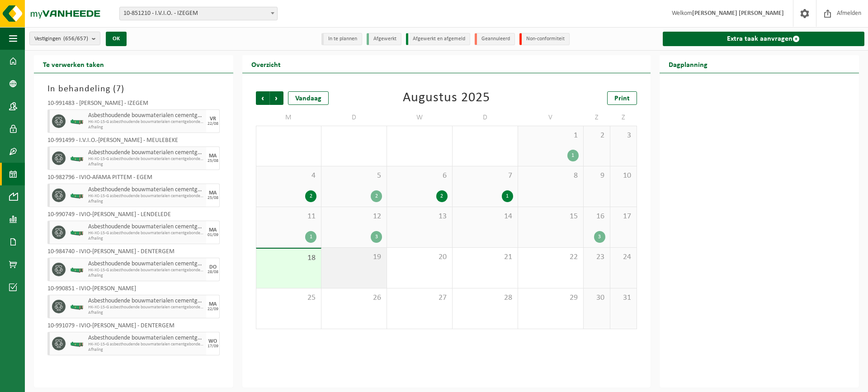  Describe the element at coordinates (288, 217) in the screenshot. I see `span: 11` at that location.